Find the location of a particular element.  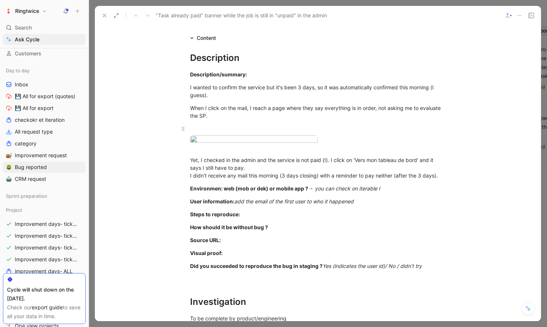

strong: Did you succeeded to reproduce the bug in staging ? is located at coordinates (256, 266).